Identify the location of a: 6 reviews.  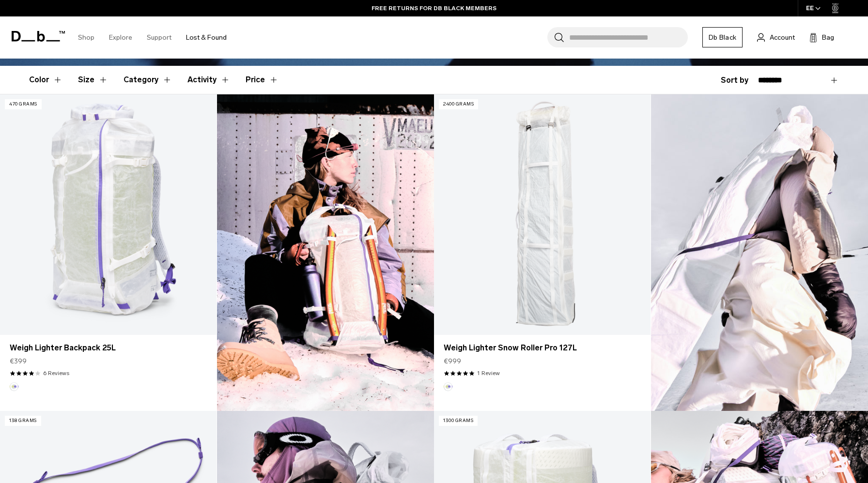
(56, 374).